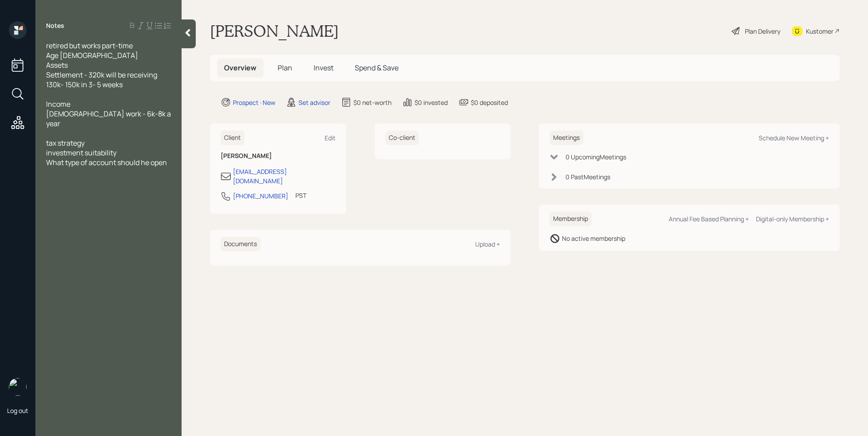  What do you see at coordinates (820, 31) in the screenshot?
I see `div: Kustomer` at bounding box center [820, 31].